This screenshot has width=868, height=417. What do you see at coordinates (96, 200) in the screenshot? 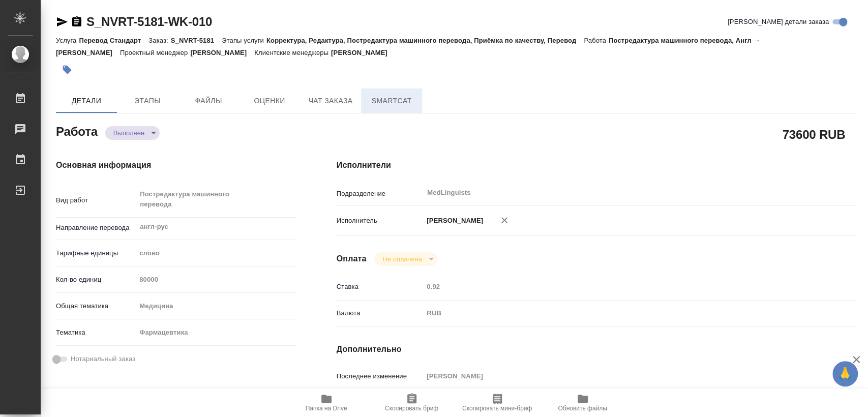
I see `p: Вид работ` at bounding box center [96, 200].